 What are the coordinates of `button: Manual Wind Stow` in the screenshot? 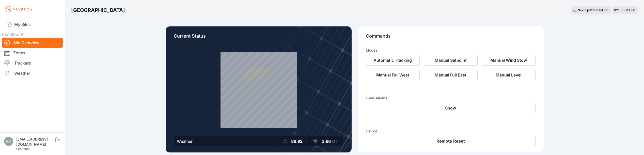 It's located at (508, 60).